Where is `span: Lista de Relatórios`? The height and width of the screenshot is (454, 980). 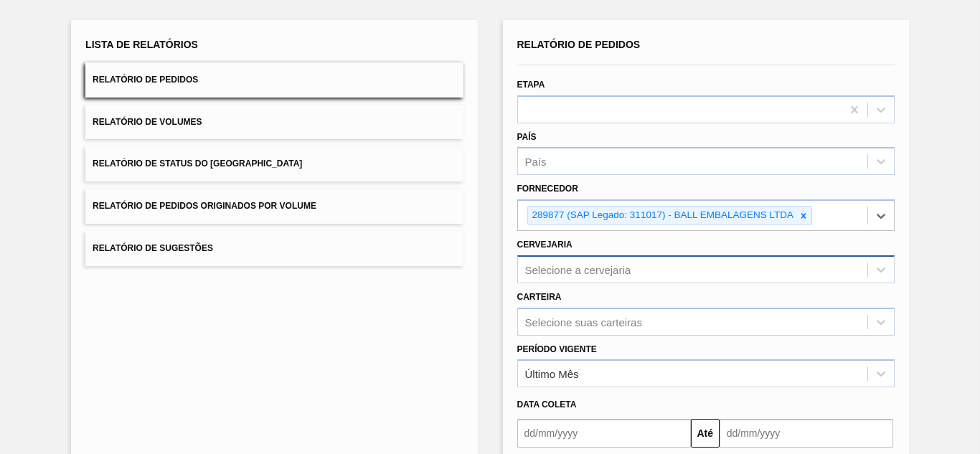
span: Lista de Relatórios is located at coordinates (141, 45).